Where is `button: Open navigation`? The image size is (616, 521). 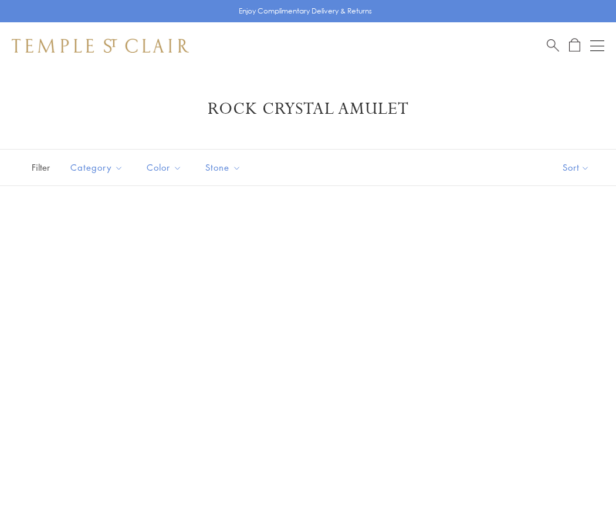 button: Open navigation is located at coordinates (598, 46).